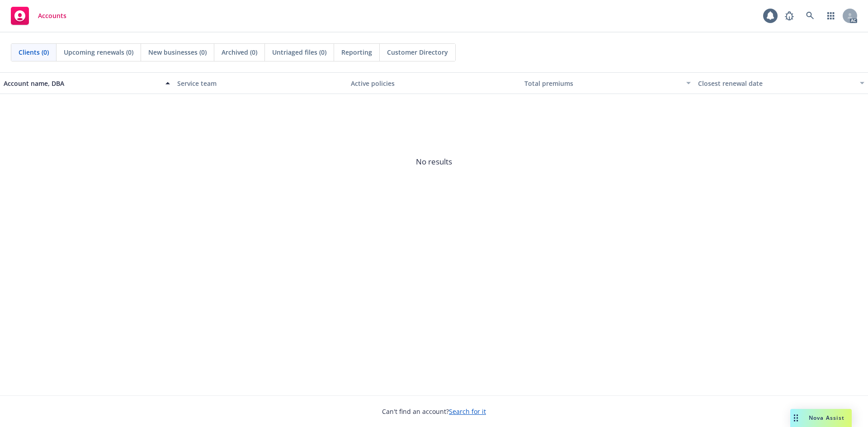  Describe the element at coordinates (434, 412) in the screenshot. I see `span: Can't find an account?` at that location.